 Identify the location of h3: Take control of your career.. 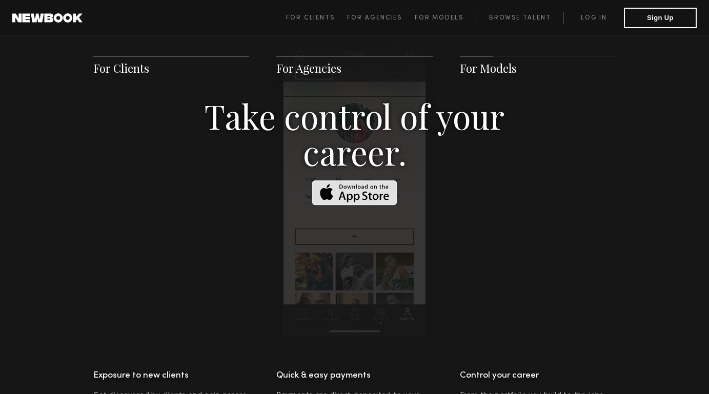
(355, 134).